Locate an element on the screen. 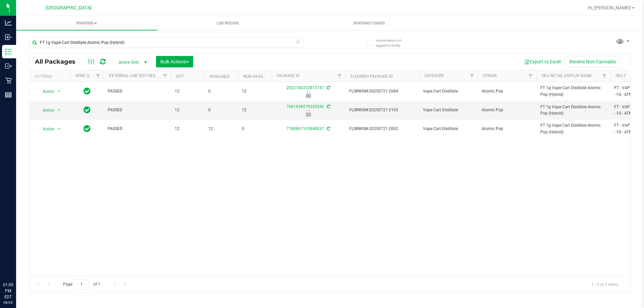 This screenshot has width=644, height=308. inline-svg: Inventory is located at coordinates (8, 51).